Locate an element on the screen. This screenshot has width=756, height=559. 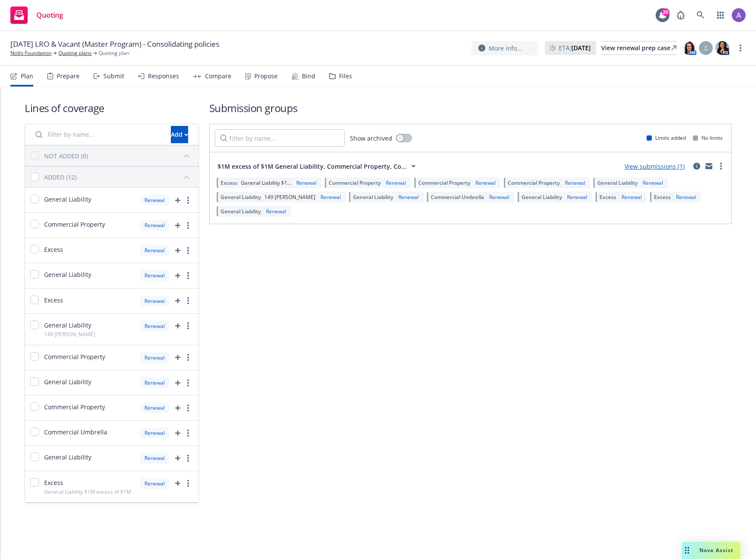
input: Filter by name... is located at coordinates (98, 134).